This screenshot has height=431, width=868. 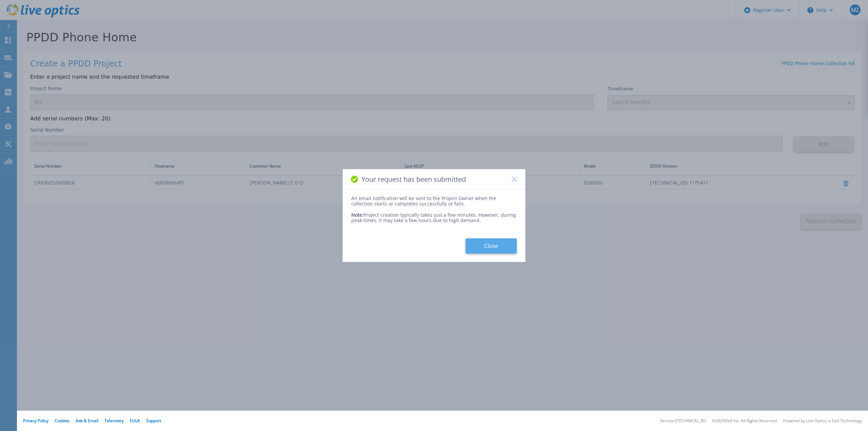 I want to click on a: Ads & Email, so click(x=87, y=421).